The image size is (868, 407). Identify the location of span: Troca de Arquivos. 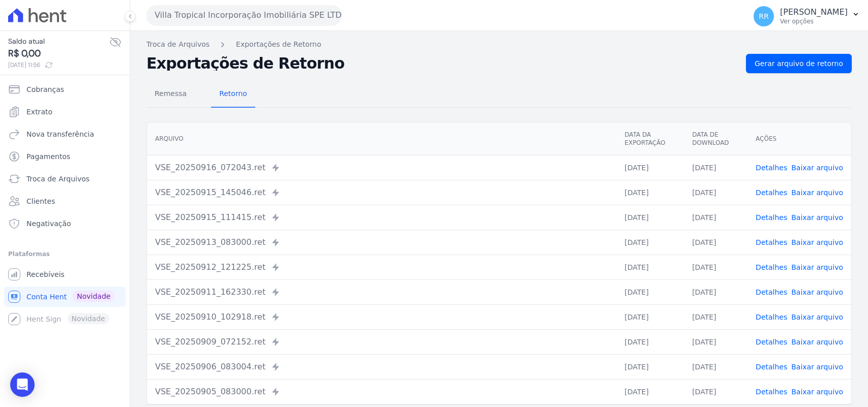
(58, 179).